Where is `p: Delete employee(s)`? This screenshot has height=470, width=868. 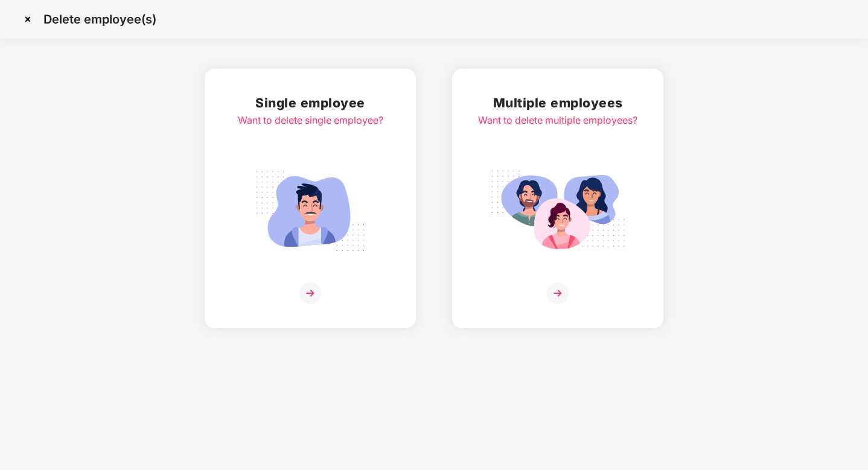
p: Delete employee(s) is located at coordinates (100, 20).